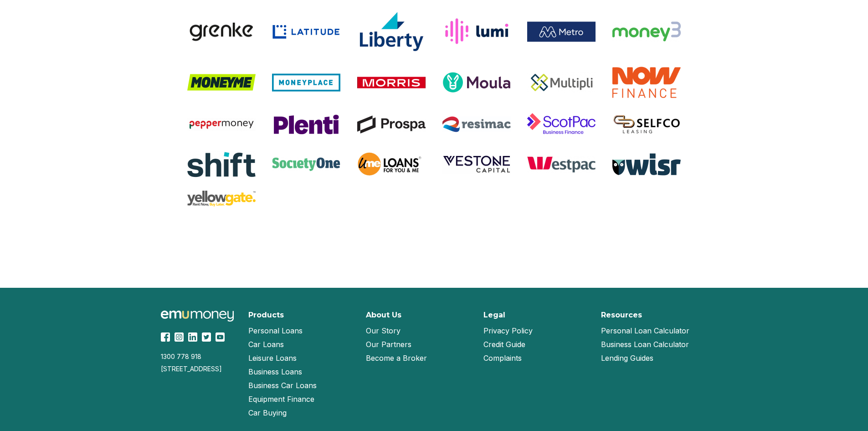  Describe the element at coordinates (389, 344) in the screenshot. I see `a: Our Partners` at that location.